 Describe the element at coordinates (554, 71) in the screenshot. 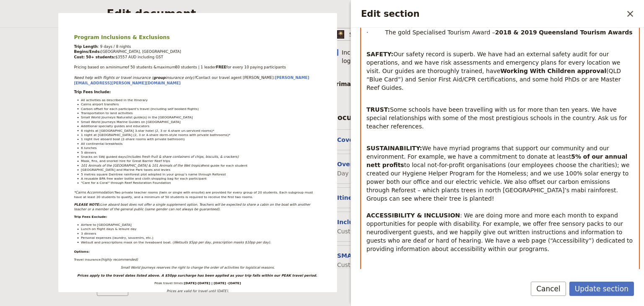

I see `strong: Working With Children approval` at that location.